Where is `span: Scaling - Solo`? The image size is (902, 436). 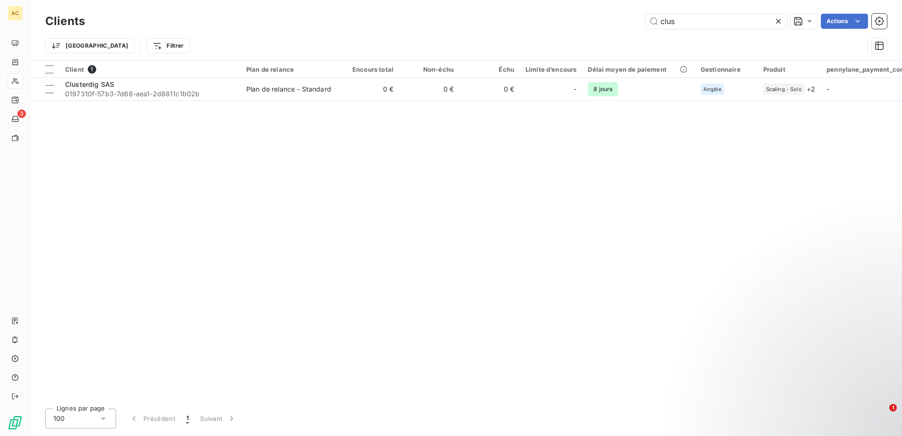
span: Scaling - Solo is located at coordinates (784, 89).